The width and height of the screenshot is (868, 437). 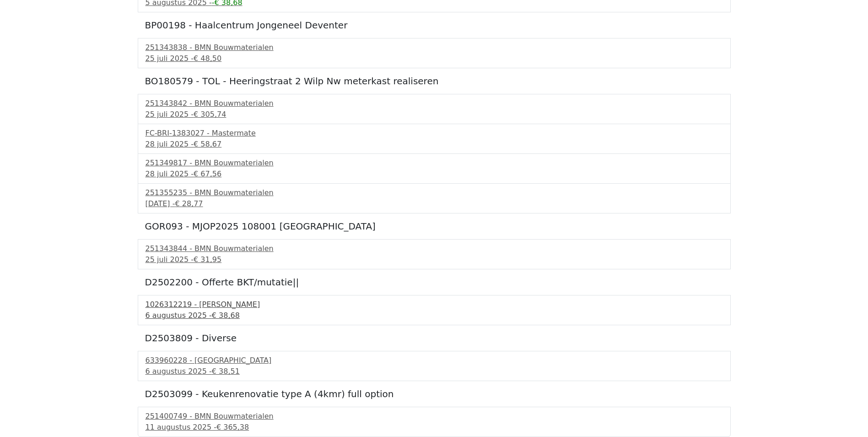 I want to click on span: € 28,77, so click(x=189, y=204).